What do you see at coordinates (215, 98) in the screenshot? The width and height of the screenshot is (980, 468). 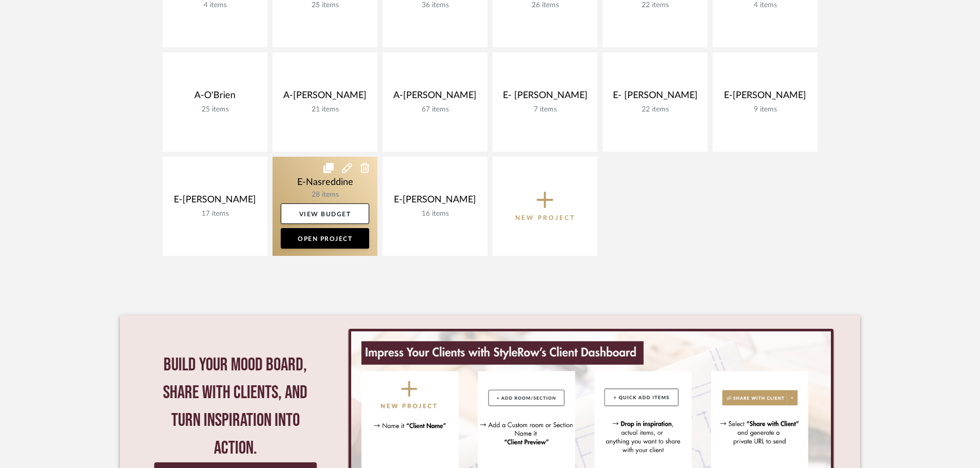 I see `div: A-O'Brien` at bounding box center [215, 98].